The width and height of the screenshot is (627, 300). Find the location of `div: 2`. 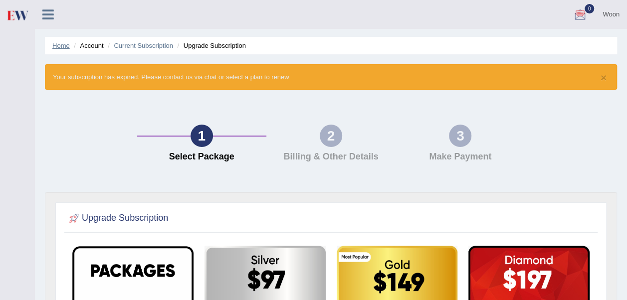

div: 2 is located at coordinates (331, 136).